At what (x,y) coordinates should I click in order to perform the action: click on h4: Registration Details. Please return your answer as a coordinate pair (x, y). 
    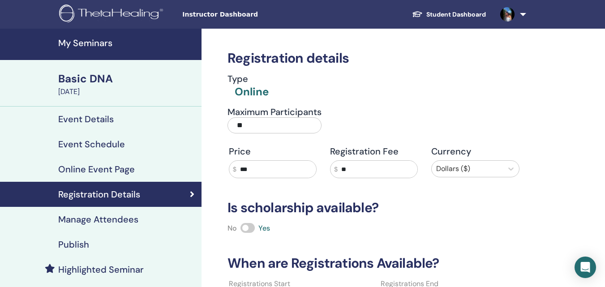
    Looking at the image, I should click on (99, 194).